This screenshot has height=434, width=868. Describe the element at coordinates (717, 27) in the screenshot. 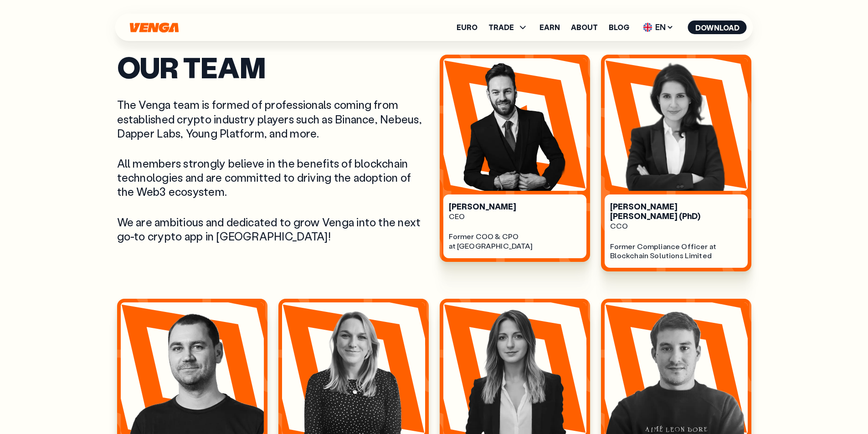

I see `button: Download` at that location.